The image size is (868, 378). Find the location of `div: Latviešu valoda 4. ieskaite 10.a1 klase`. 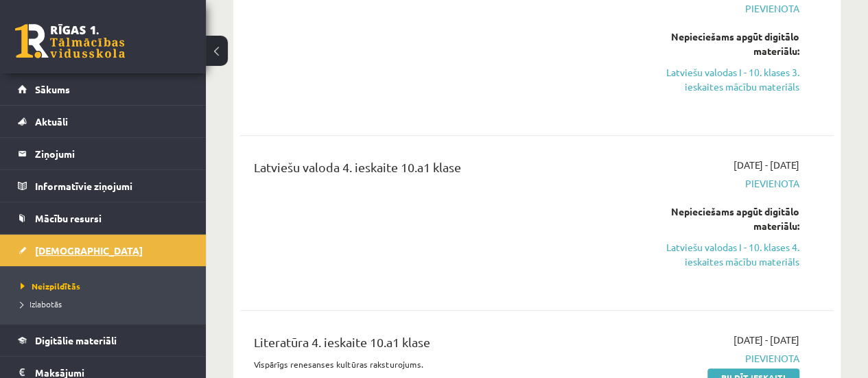

div: Latviešu valoda 4. ieskaite 10.a1 klase is located at coordinates (433, 170).